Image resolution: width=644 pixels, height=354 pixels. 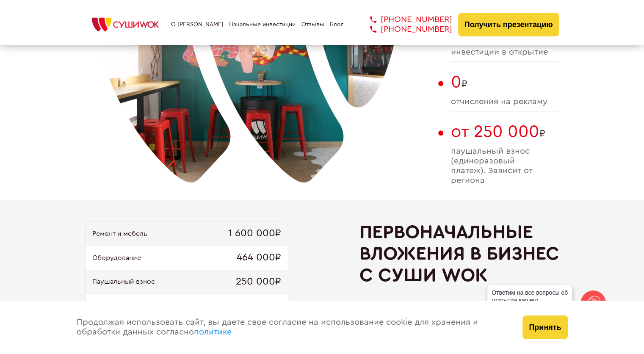 I want to click on div: Продолжая использовать сайт, вы даете свое согласие на использование cookie для хранения и обрабо..., so click(x=291, y=327).